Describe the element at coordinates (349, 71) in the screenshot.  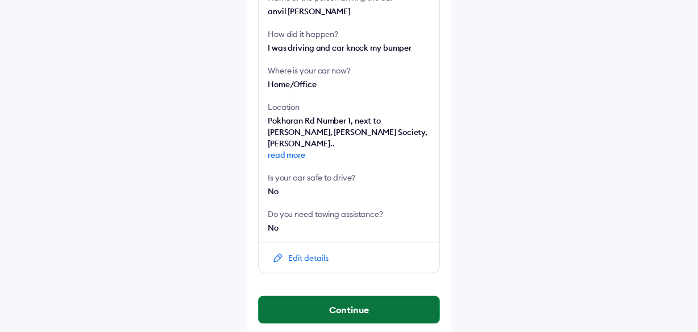
I see `div: Where is your car now?` at that location.